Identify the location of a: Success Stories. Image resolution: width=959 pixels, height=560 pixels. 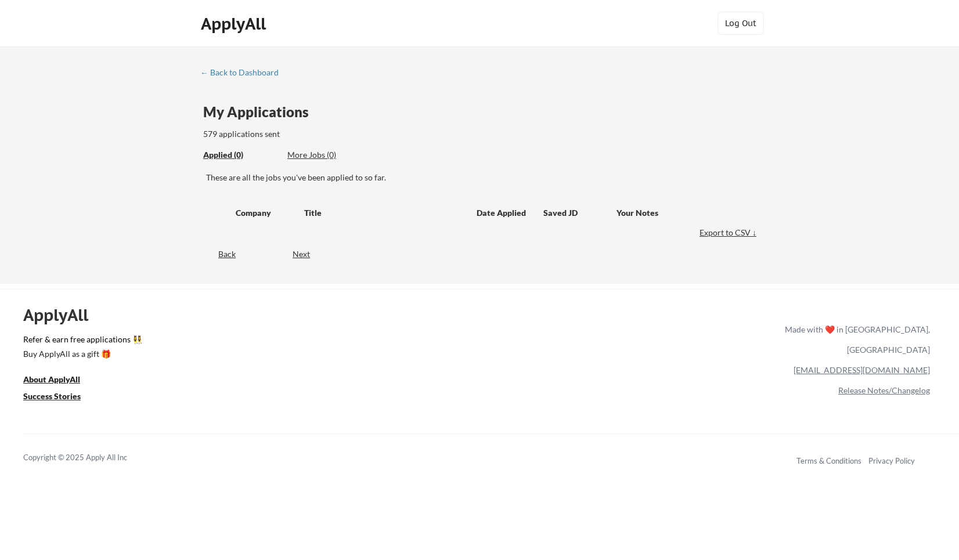
(60, 397).